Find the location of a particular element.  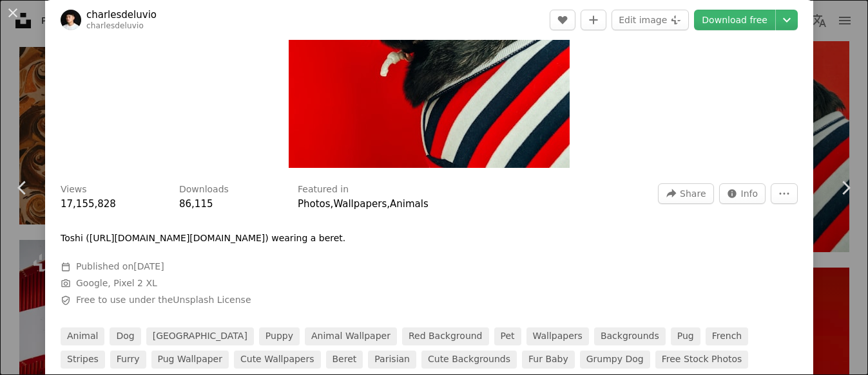

a: cute backgrounds is located at coordinates (469, 360).